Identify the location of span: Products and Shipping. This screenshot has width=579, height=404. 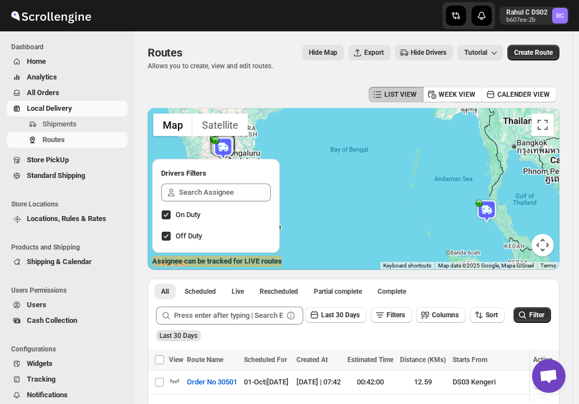
(70, 247).